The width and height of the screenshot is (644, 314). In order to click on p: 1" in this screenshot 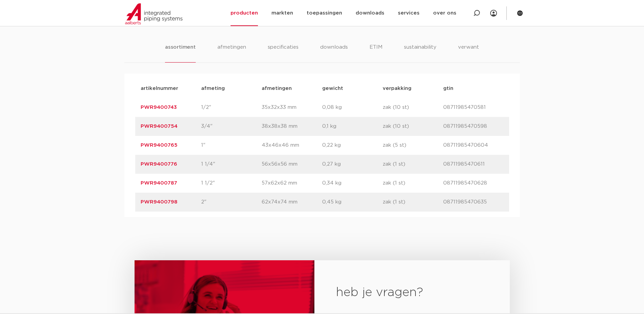, I will do `click(231, 145)`.